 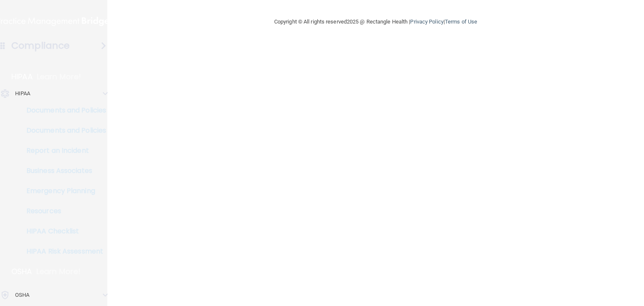 What do you see at coordinates (40, 46) in the screenshot?
I see `h4: Compliance` at bounding box center [40, 46].